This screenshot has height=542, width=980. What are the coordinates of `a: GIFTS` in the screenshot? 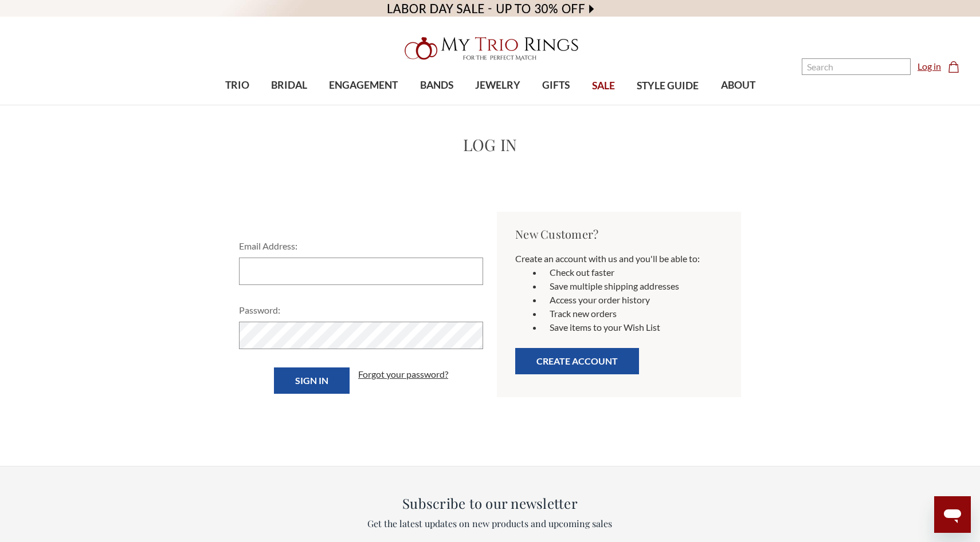 It's located at (556, 86).